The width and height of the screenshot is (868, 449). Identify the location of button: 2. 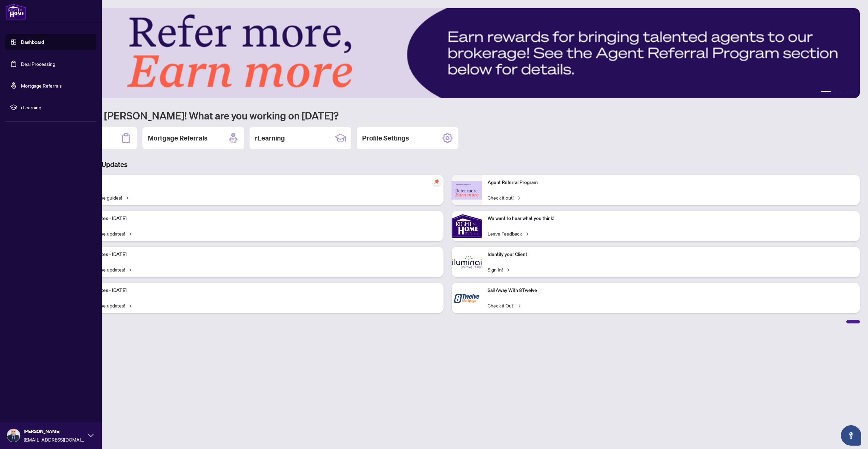
(835, 92).